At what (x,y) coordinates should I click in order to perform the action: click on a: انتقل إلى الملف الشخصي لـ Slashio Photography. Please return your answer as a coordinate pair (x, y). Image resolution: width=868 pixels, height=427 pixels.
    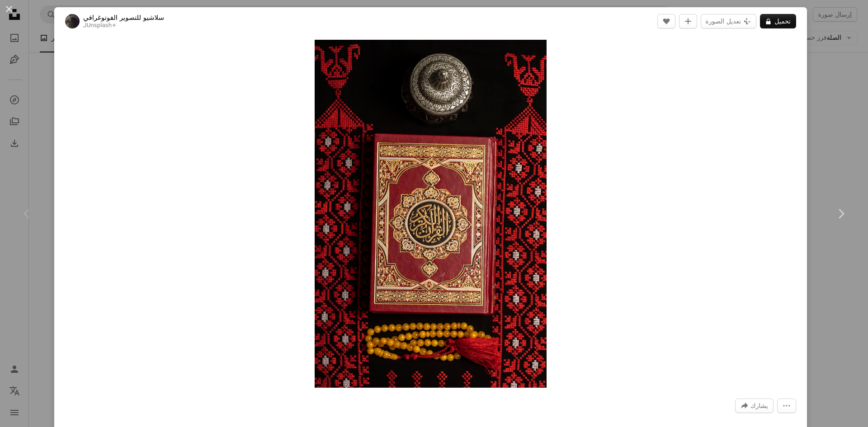
    Looking at the image, I should click on (72, 21).